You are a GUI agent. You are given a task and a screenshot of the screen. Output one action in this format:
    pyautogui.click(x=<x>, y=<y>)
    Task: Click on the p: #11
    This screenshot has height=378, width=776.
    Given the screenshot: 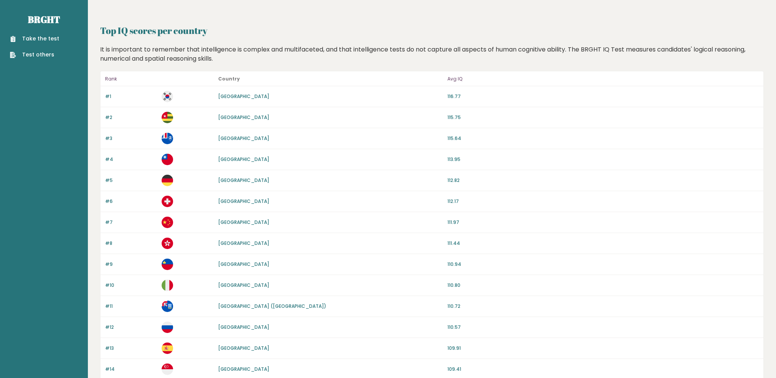 What is the action you would take?
    pyautogui.click(x=131, y=307)
    